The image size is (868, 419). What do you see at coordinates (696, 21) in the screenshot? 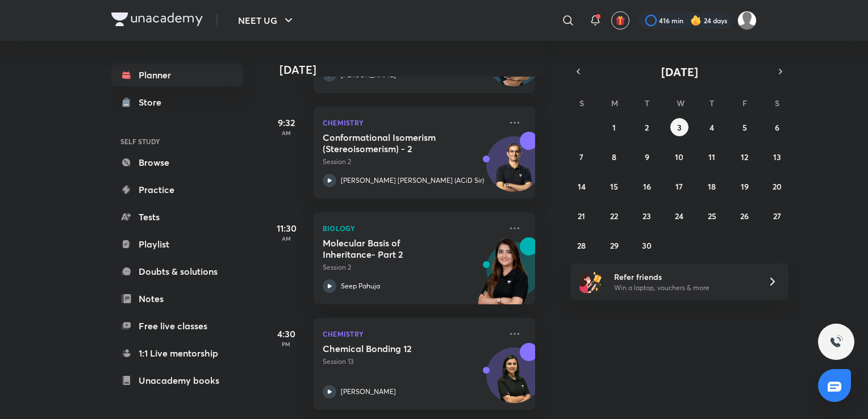
I see `img: streak` at bounding box center [696, 21].